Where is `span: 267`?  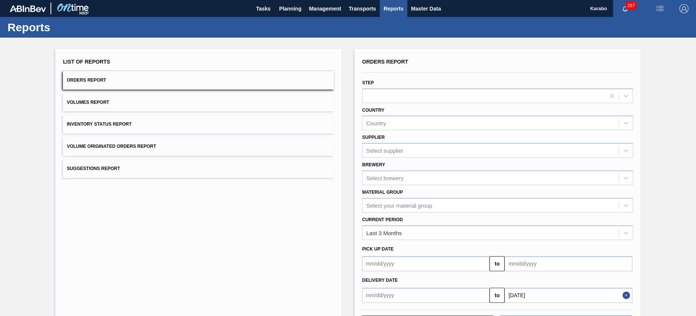
span: 267 is located at coordinates (631, 6).